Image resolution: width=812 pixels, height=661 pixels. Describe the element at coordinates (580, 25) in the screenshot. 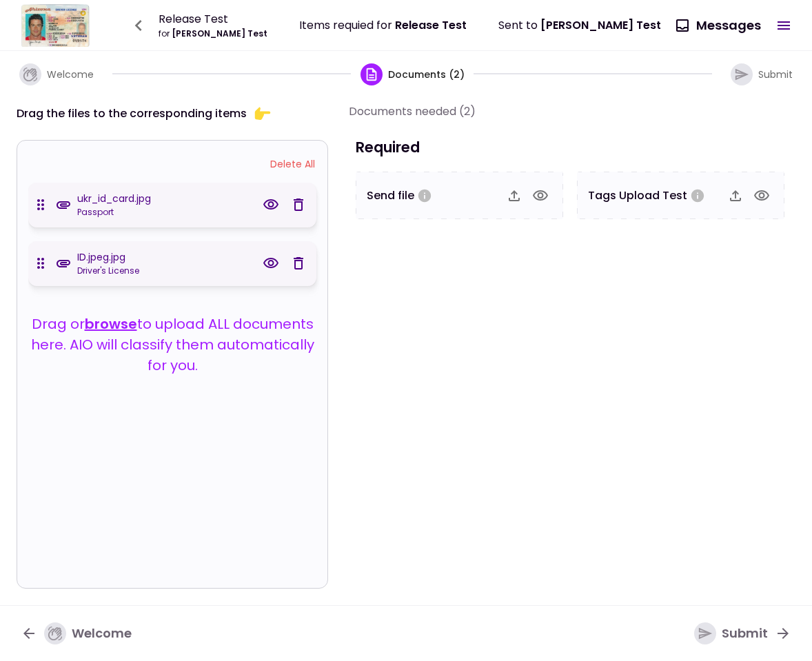

I see `div: Sent to` at that location.